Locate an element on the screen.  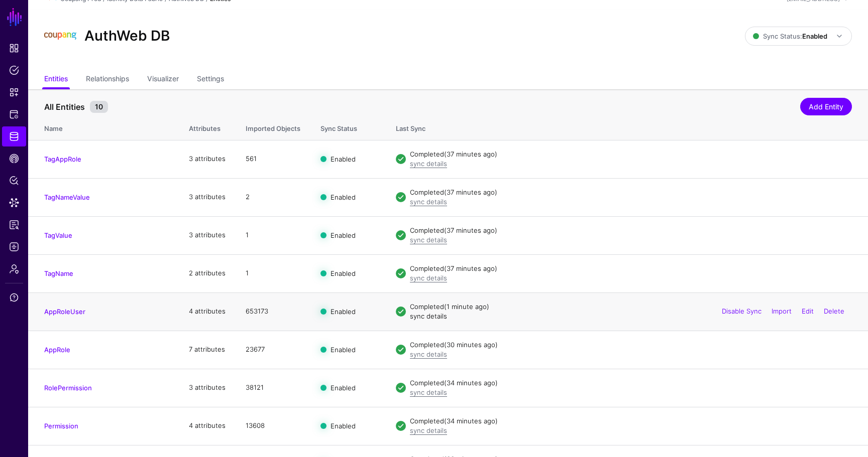
span: Policy Lens is located at coordinates (14, 181).